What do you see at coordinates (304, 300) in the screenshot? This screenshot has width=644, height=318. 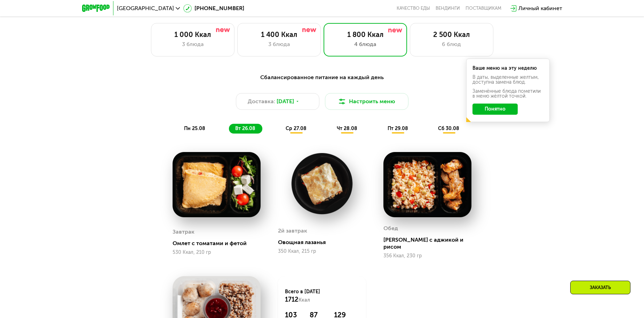 I see `span: Ккал` at bounding box center [304, 300].